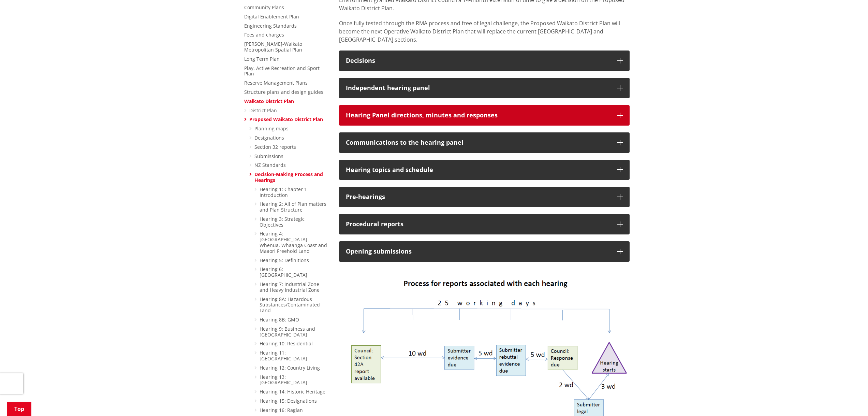  Describe the element at coordinates (290, 287) in the screenshot. I see `a: Hearing 7: Industrial Zone and Heavy Industrial Zone` at that location.